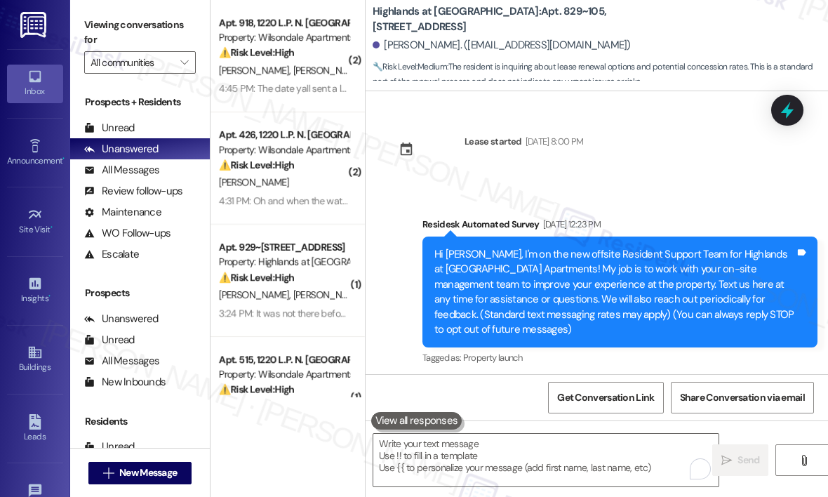  What do you see at coordinates (748, 460) in the screenshot?
I see `span: Send` at bounding box center [748, 460].